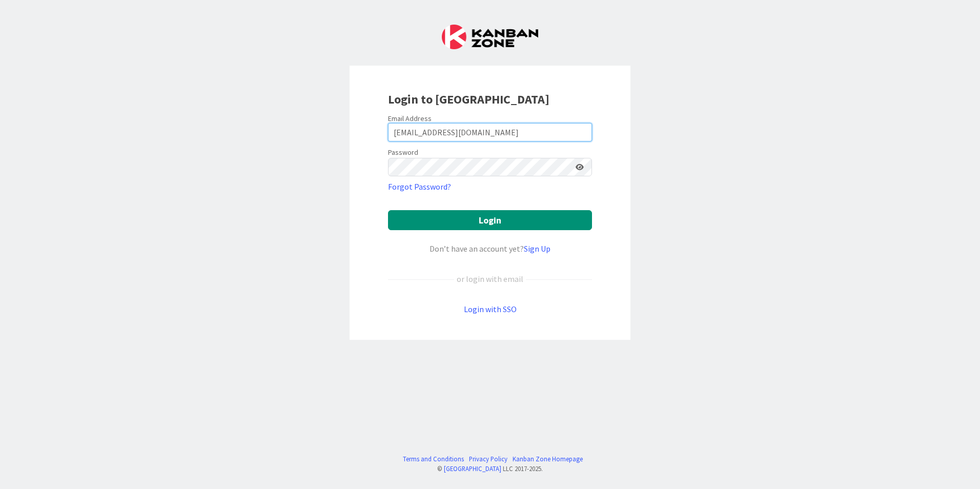 Image resolution: width=980 pixels, height=489 pixels. I want to click on a: Sign Up, so click(538, 248).